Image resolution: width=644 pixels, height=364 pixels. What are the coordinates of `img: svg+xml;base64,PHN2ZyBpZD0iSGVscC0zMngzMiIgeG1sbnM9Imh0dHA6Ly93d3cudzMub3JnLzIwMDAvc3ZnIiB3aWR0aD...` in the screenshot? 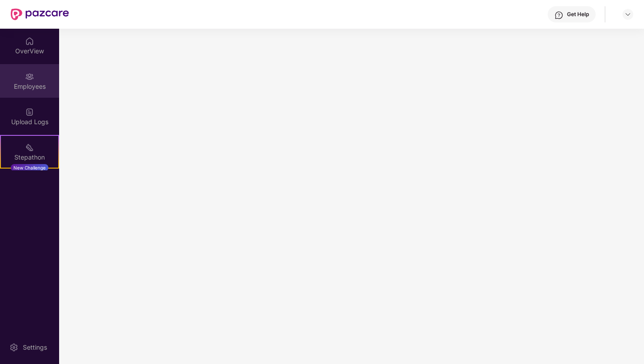 It's located at (559, 15).